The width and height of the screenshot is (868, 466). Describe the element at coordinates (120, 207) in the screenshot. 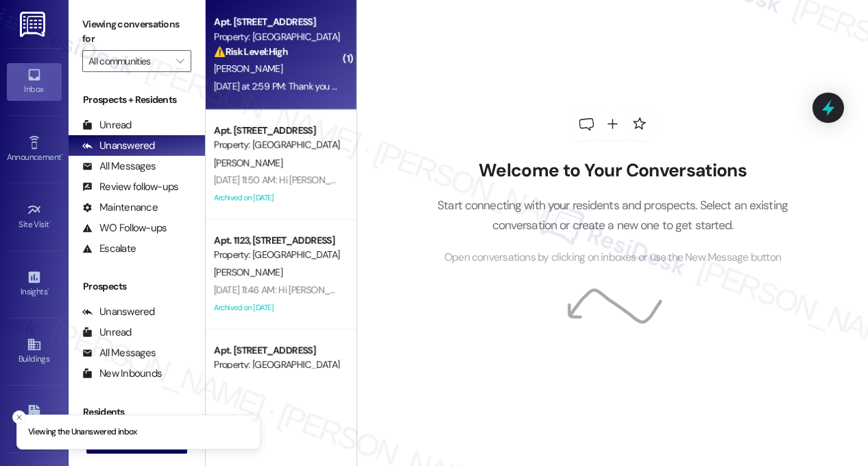

I see `div: Maintenance` at that location.